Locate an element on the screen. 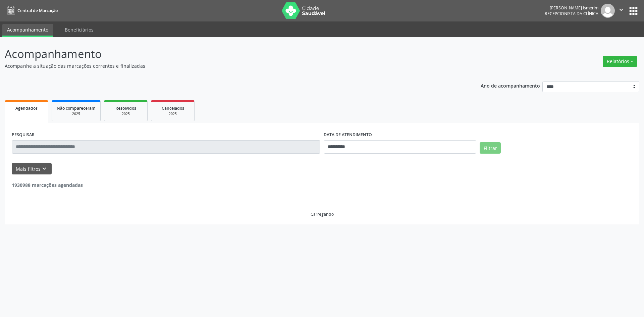 This screenshot has width=644, height=317. label: DATA DE ATENDIMENTO is located at coordinates (348, 135).